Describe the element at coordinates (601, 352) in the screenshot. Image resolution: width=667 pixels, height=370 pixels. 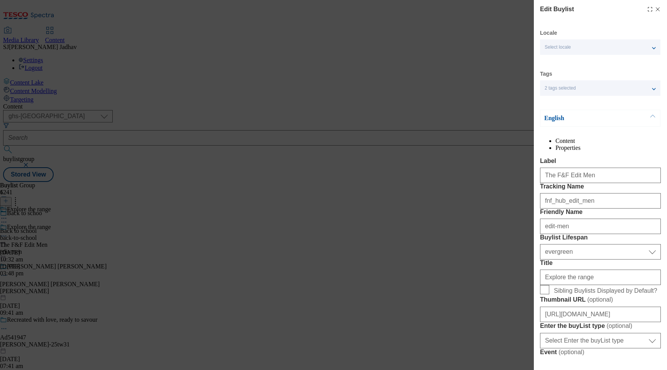
I see `label: Event` at that location.